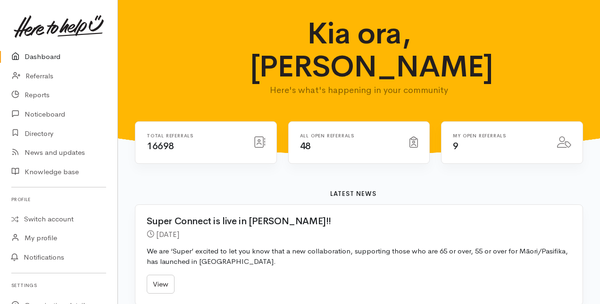  Describe the element at coordinates (353, 193) in the screenshot. I see `b: Latest news` at that location.